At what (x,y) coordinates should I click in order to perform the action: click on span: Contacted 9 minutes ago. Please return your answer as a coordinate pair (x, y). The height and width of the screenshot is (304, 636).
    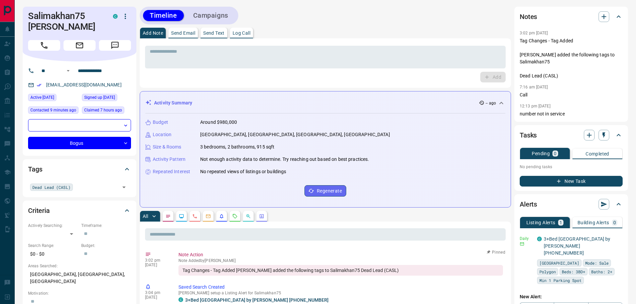
    Looking at the image, I should click on (53, 110).